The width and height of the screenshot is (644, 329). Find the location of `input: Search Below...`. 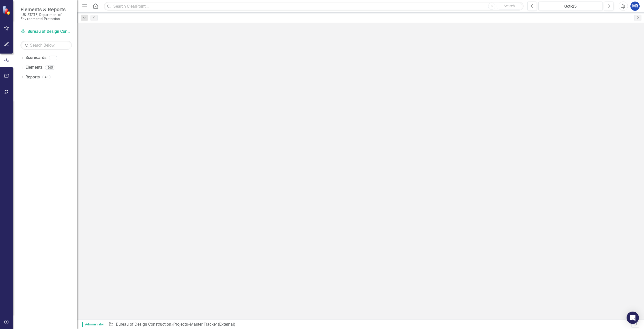

input: Search Below... is located at coordinates (46, 45).